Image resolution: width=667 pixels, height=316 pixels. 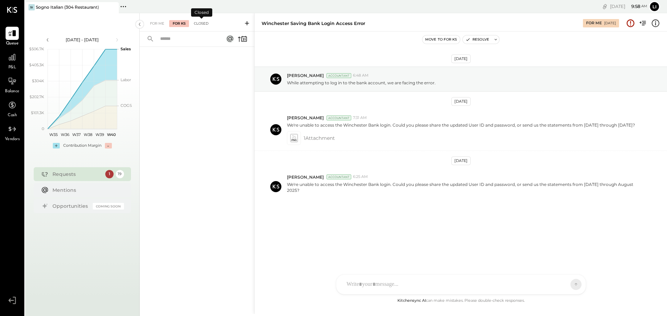 What do you see at coordinates (126, 80) in the screenshot?
I see `text: Labor` at bounding box center [126, 80].